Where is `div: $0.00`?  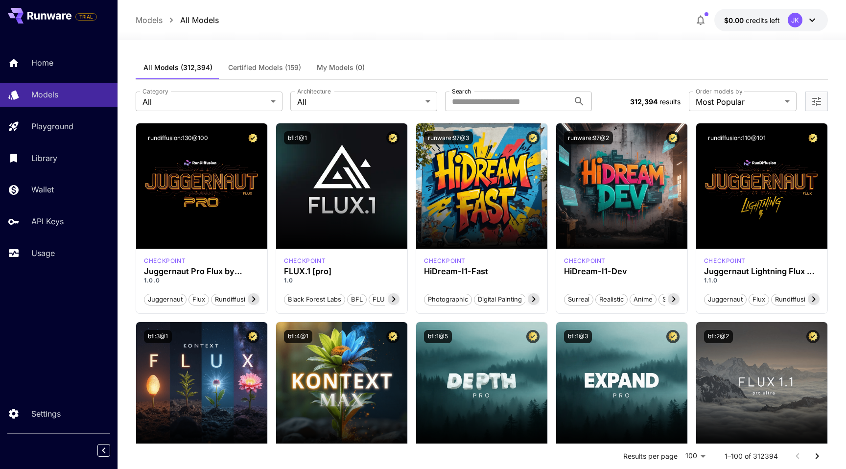 div: $0.00 is located at coordinates (752, 20).